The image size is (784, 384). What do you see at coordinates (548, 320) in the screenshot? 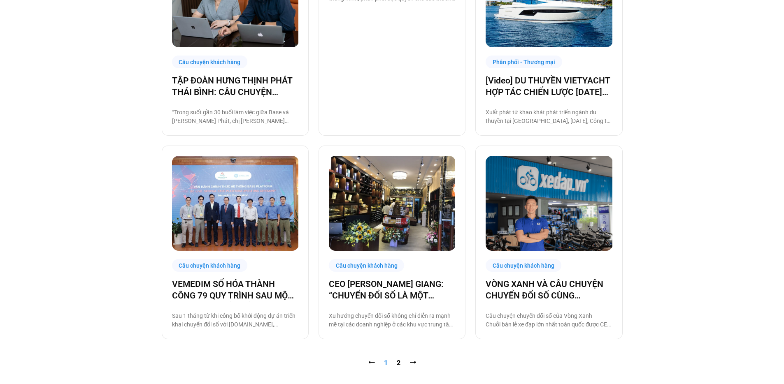
I see `p: Câu chuyện chuyển đổi số của Vòng Xanh – Chuỗi bán lẻ xe đạp lớn nhất toàn quốc được CEO [PERSON_...` at bounding box center [548, 320].